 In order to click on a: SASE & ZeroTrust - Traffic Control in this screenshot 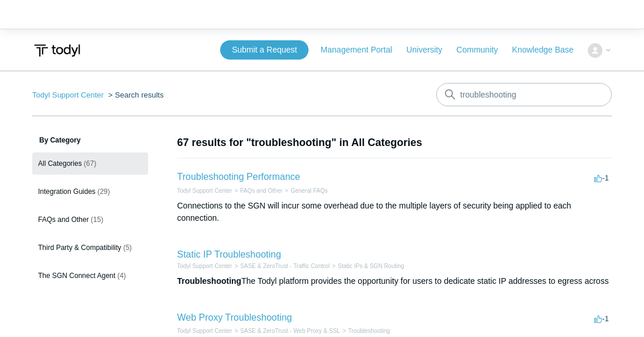, I will do `click(284, 266)`.